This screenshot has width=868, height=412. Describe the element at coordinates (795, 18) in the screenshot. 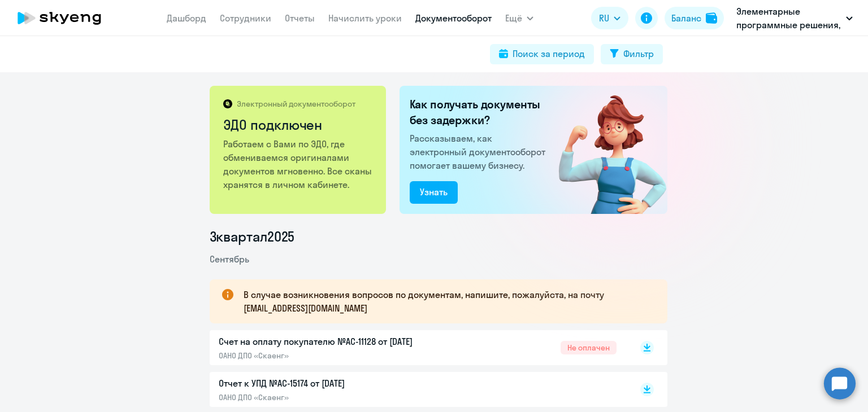

I see `button: Элементарные программные решения, ЭЛЕМЕНТАРНЫЕ ПРОГРАММНЫЕ РЕШЕНИЯ, ООО` at that location.